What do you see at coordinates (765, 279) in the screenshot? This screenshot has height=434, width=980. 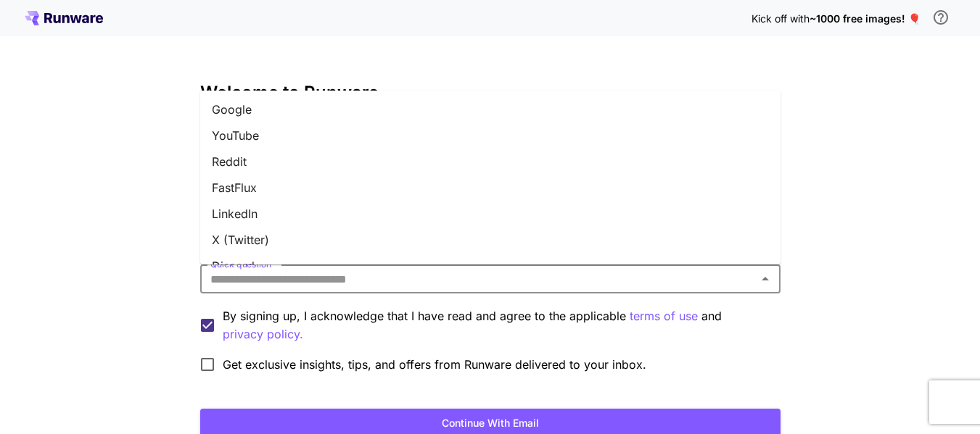 I see `button: Close` at bounding box center [765, 279].